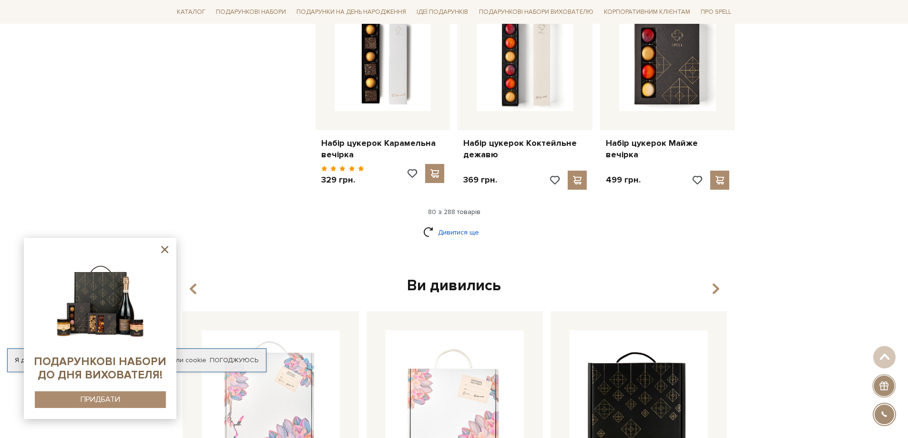  I want to click on a: файли cookie, so click(184, 360).